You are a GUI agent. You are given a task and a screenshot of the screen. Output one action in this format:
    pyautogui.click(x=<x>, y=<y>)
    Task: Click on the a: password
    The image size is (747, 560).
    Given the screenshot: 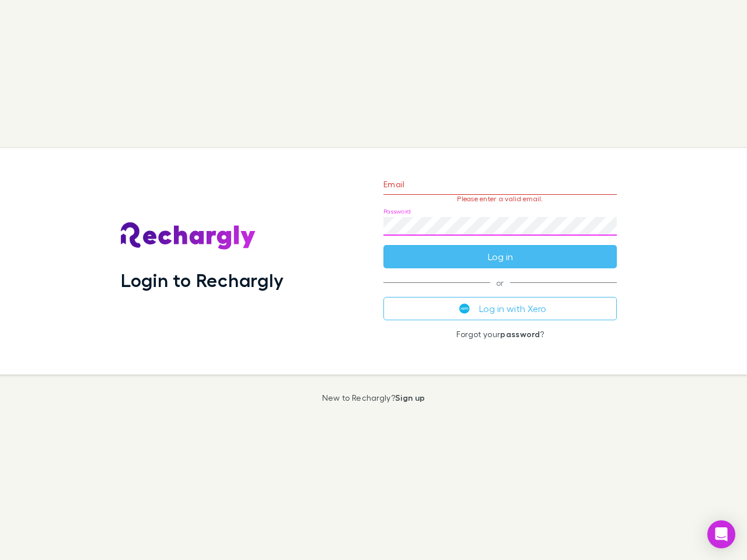 What is the action you would take?
    pyautogui.click(x=520, y=333)
    